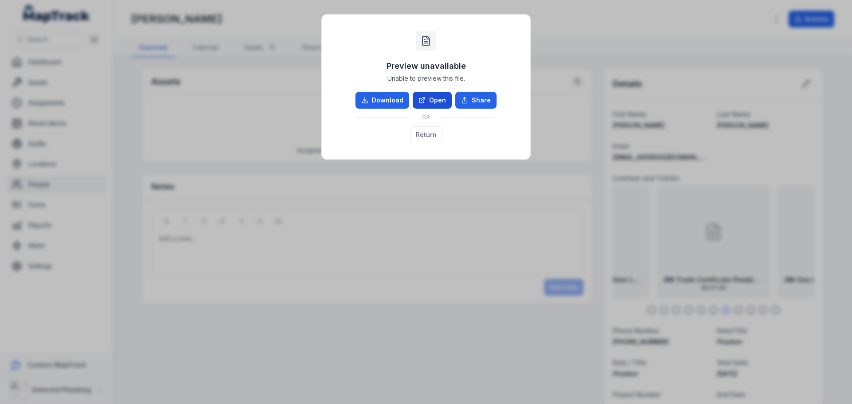  Describe the element at coordinates (426, 79) in the screenshot. I see `span: Unable to preview this file.` at that location.